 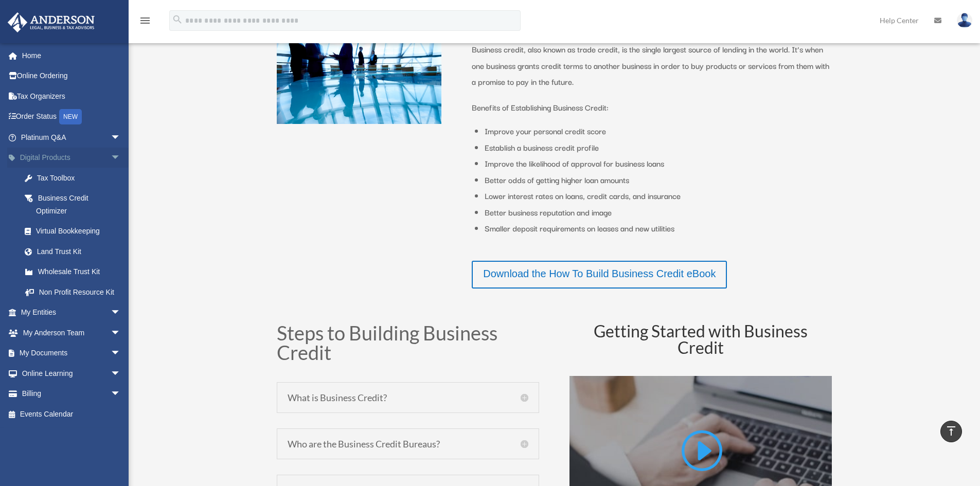 I want to click on h5: What is Business Credit?, so click(x=407, y=397).